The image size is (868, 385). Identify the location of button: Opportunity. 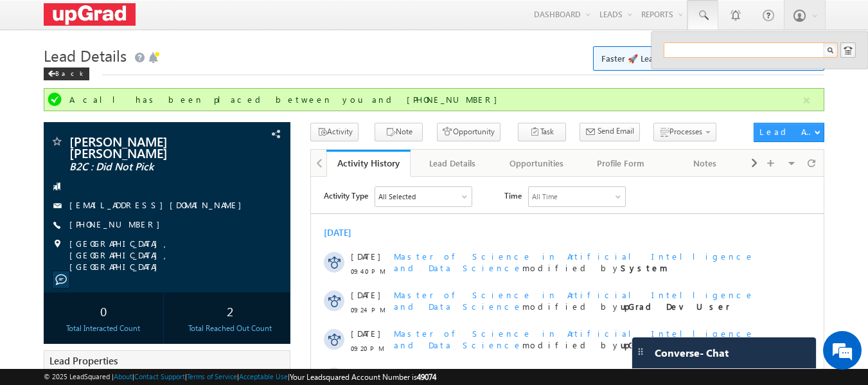
(468, 132).